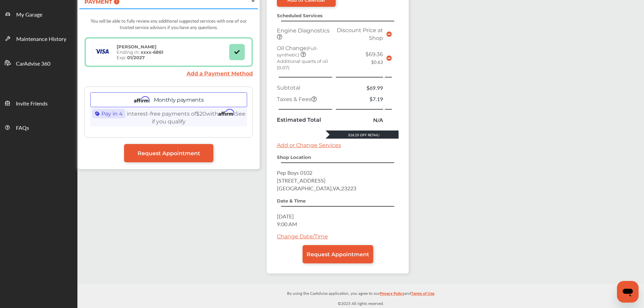 This screenshot has width=644, height=308. What do you see at coordinates (168, 26) in the screenshot?
I see `div: You will be able to fully review any additional suggested services with one of our trusted servic...` at bounding box center [168, 26].